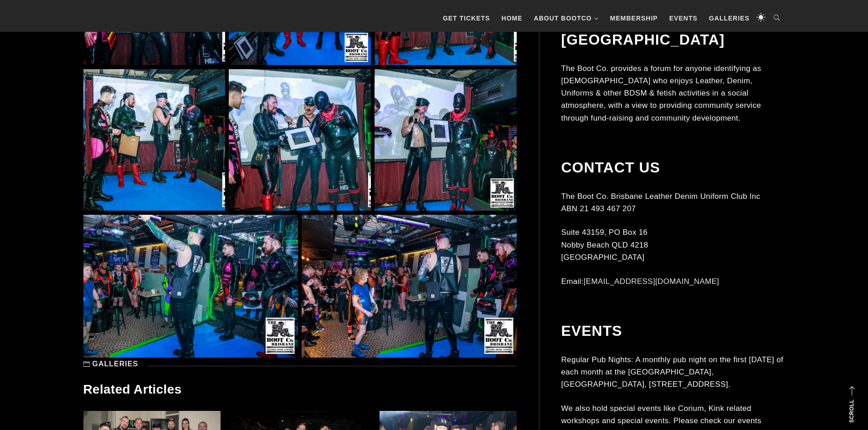 The image size is (868, 430). I want to click on p: The Boot Co. Brisbane Leather Denim Uniform Club Inc ABN 21 493 467 207, so click(673, 202).